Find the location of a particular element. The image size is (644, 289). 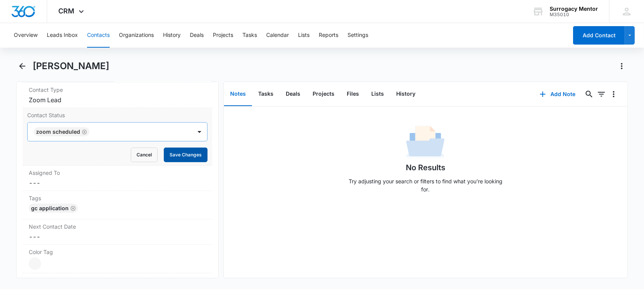

button: Overflow Menu is located at coordinates (614, 94).